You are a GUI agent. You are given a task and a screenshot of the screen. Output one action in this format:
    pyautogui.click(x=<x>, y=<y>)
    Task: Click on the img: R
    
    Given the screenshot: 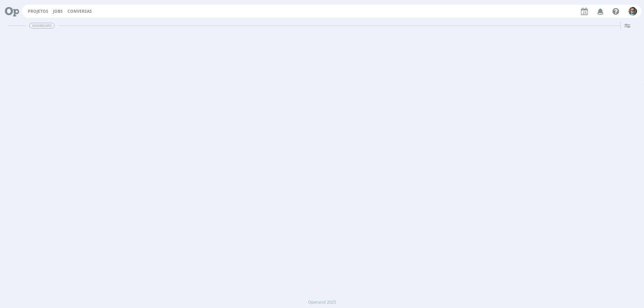 What is the action you would take?
    pyautogui.click(x=633, y=11)
    